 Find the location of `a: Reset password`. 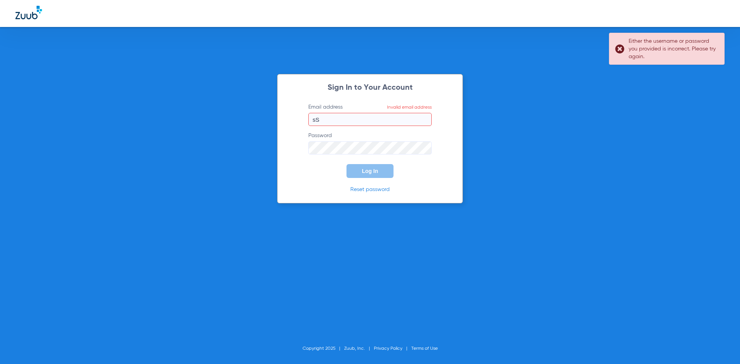

a: Reset password is located at coordinates (370, 190).